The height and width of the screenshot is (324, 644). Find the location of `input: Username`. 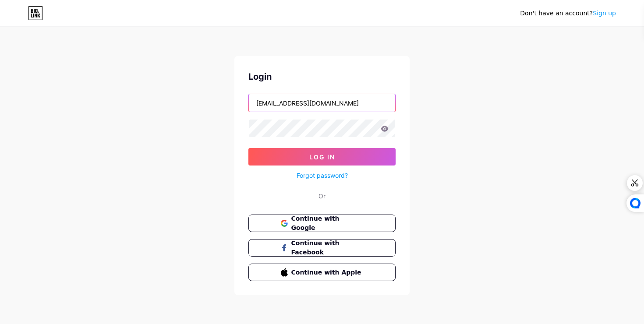

input: Username is located at coordinates (322, 103).